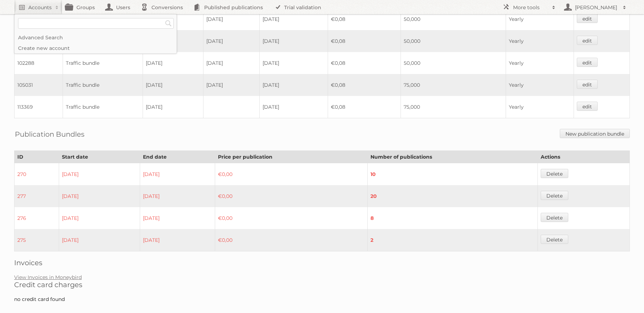  Describe the element at coordinates (95, 48) in the screenshot. I see `a: Create new account` at that location.